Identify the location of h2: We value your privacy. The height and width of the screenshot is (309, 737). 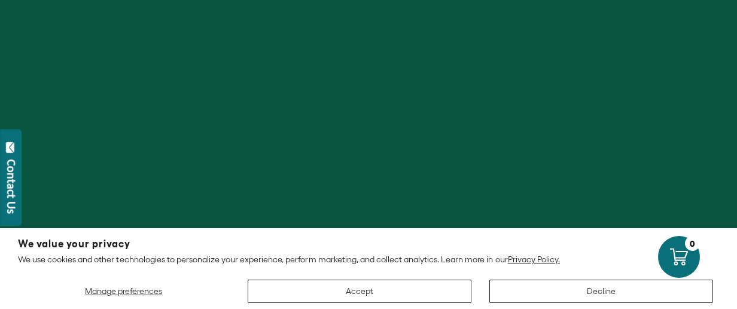
(368, 243).